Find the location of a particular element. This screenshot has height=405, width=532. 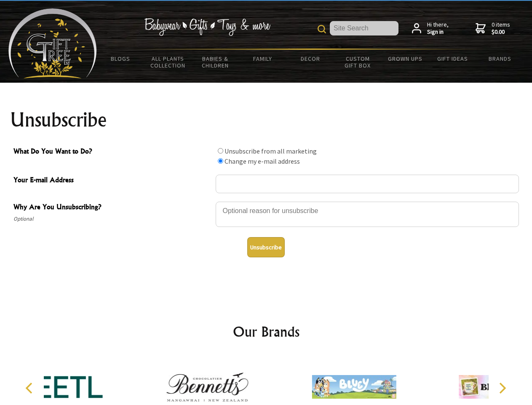

a: Gift Ideas is located at coordinates (453, 58).